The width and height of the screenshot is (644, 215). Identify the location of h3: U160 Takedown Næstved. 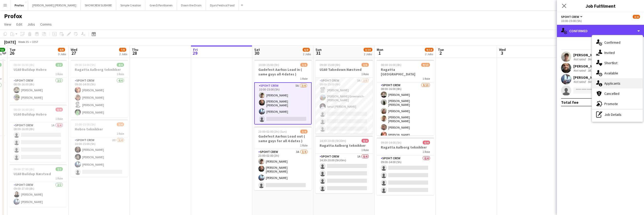
(344, 69).